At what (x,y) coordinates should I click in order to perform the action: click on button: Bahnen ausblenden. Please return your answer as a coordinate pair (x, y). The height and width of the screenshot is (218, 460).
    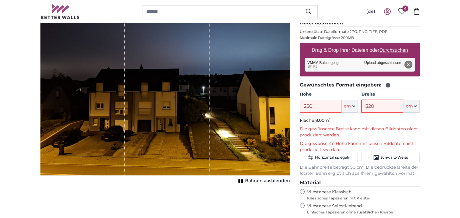
    Looking at the image, I should click on (263, 181).